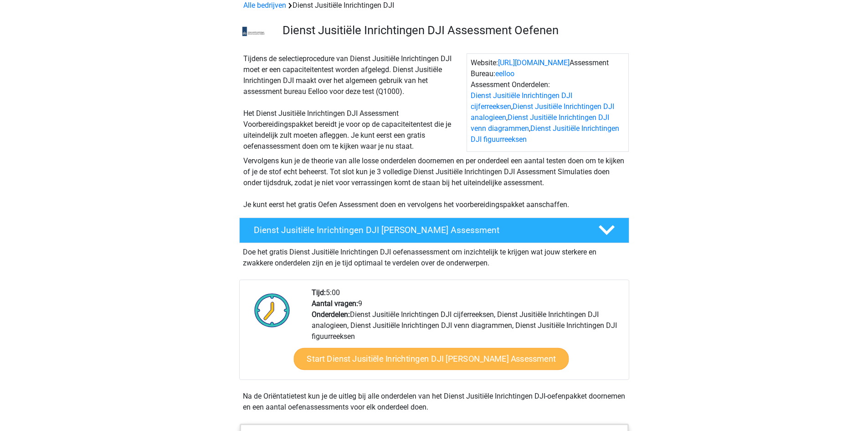 This screenshot has width=868, height=431. What do you see at coordinates (547, 102) in the screenshot?
I see `div: Website: Assessment Bureau: Assessment Onderdelen: , , ,` at bounding box center [547, 102].